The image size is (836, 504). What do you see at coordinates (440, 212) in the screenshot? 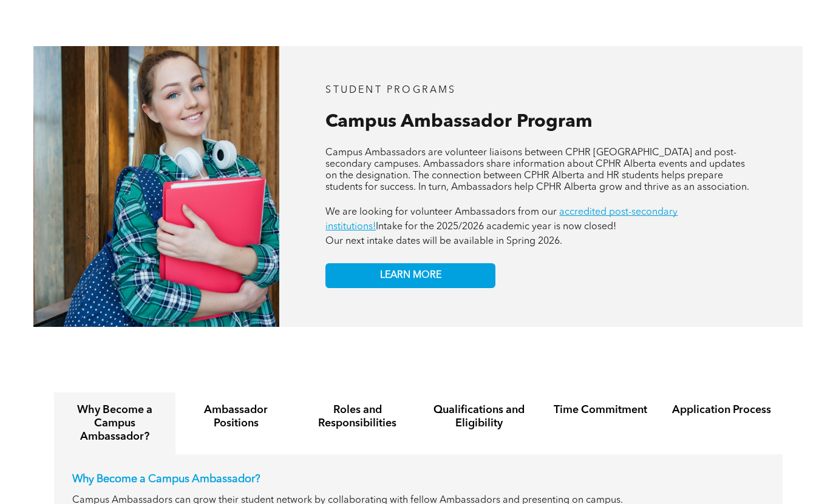
I see `span: We are looking for volunteer Ambassadors from our` at bounding box center [440, 212].